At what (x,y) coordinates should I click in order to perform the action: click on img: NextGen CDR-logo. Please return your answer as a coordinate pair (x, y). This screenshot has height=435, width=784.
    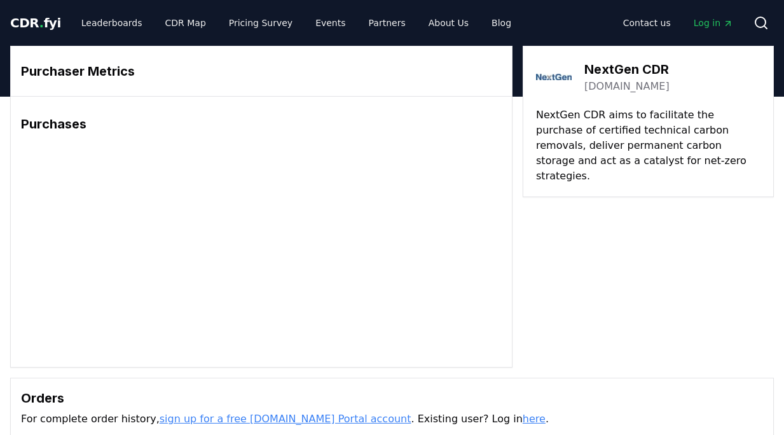
    Looking at the image, I should click on (554, 77).